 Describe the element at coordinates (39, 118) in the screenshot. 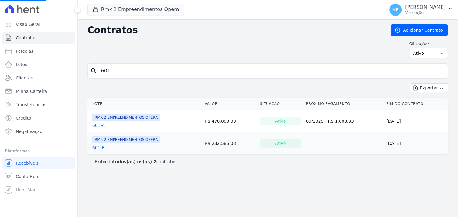

I see `a: Crédito` at that location.